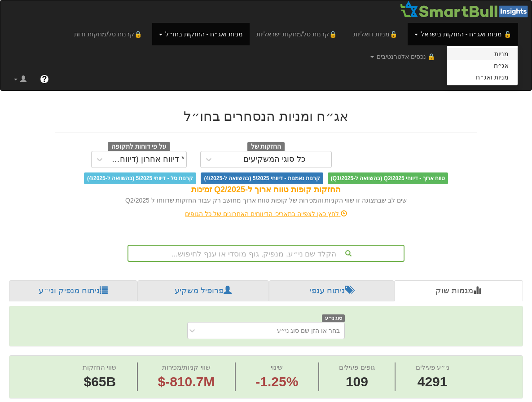  I want to click on span: שינוי, so click(276, 367).